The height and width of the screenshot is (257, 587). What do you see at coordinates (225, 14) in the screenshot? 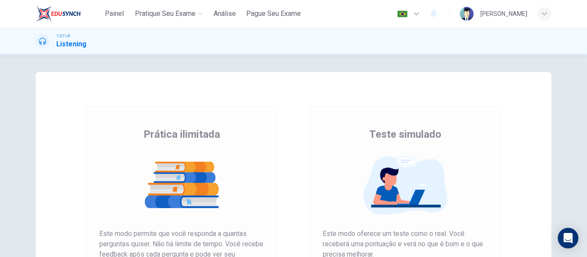
I see `a: Análise` at bounding box center [225, 14].